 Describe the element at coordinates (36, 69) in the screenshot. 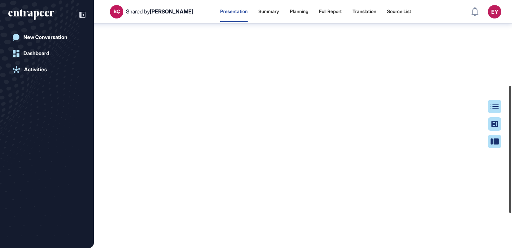

I see `div: Activities` at that location.